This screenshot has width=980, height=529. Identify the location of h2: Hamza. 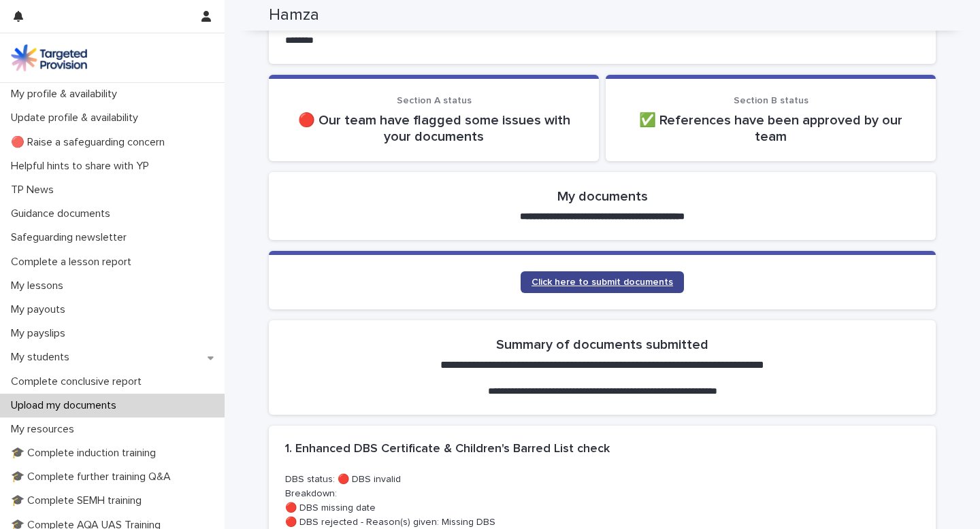
(294, 15).